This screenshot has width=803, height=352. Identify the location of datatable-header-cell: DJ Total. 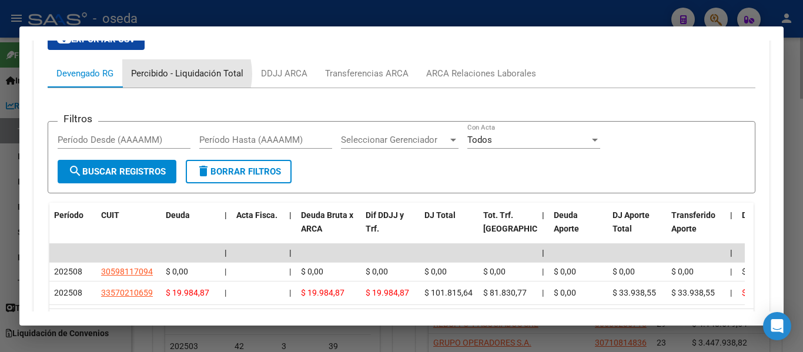
(449, 229).